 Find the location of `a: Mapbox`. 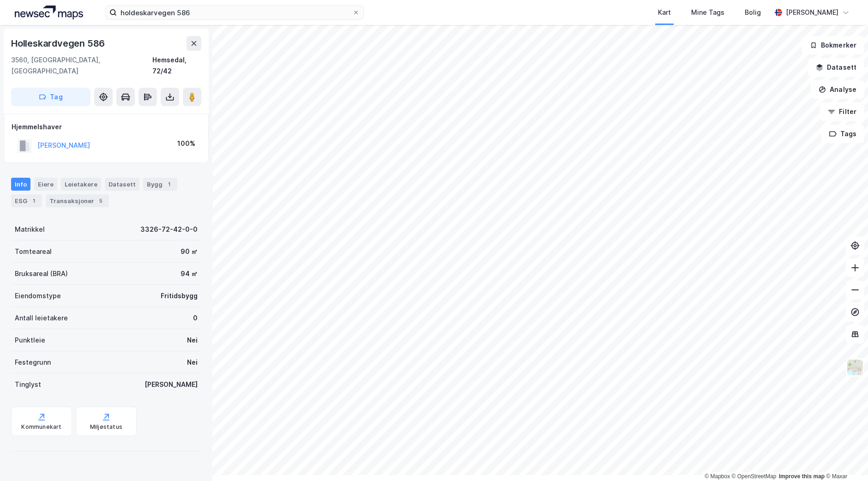

a: Mapbox is located at coordinates (717, 476).